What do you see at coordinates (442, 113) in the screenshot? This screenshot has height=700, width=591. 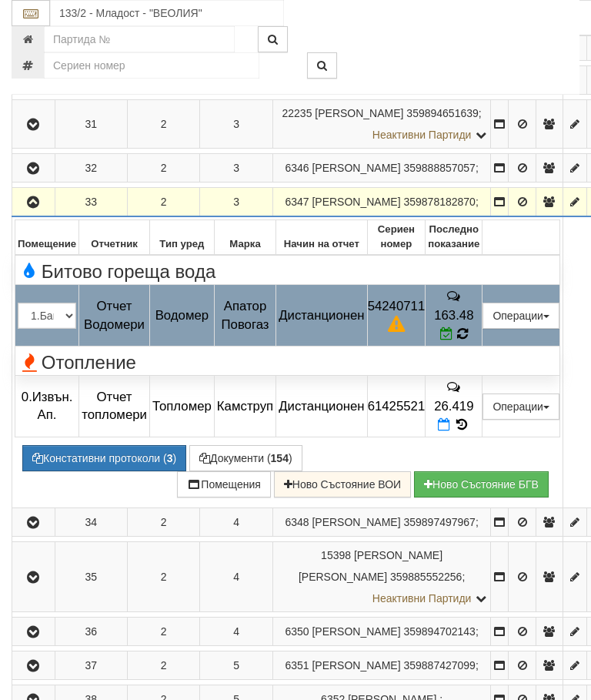 I see `span: 359894651639` at bounding box center [442, 113].